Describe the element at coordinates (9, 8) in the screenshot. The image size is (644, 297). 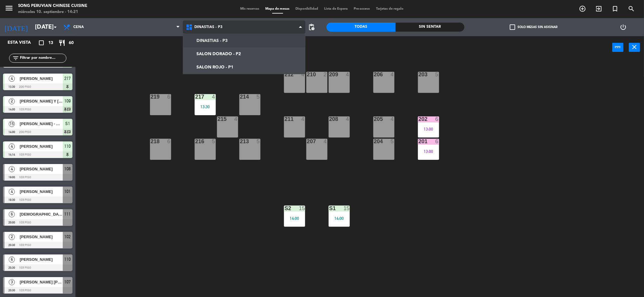
I see `i: menu` at that location.